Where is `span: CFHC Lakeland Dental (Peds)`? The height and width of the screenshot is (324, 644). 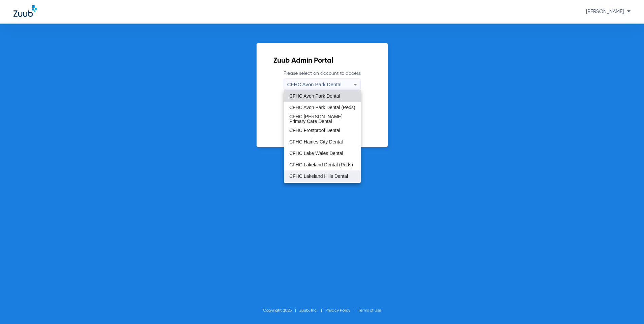
span: CFHC Lakeland Dental (Peds) is located at coordinates (322, 165).